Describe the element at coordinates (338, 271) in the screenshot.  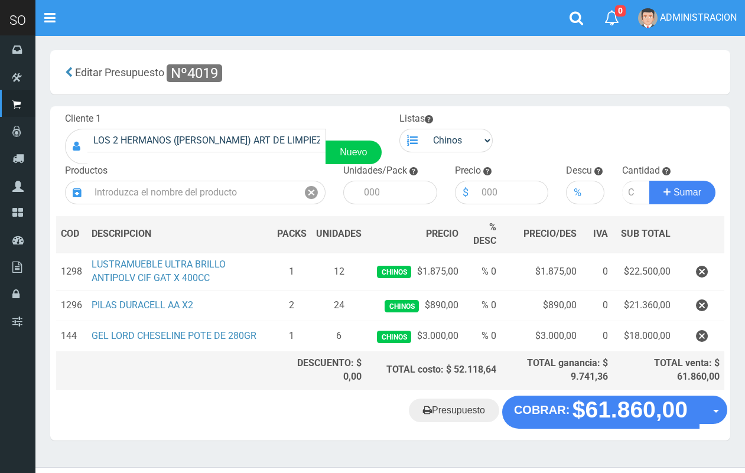
I see `td: 12` at that location.